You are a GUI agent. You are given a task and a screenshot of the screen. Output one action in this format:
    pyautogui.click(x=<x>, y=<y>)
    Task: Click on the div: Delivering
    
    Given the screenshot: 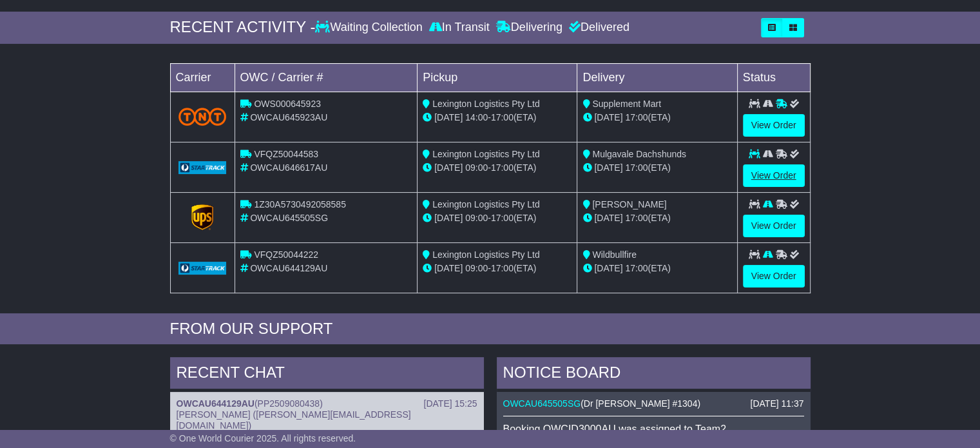 What is the action you would take?
    pyautogui.click(x=529, y=28)
    